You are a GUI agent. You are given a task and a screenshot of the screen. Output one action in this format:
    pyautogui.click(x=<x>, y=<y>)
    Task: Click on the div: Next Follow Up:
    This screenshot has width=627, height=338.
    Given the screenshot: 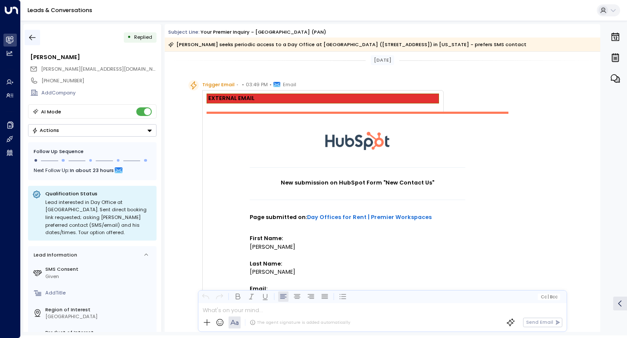 What is the action you would take?
    pyautogui.click(x=92, y=170)
    